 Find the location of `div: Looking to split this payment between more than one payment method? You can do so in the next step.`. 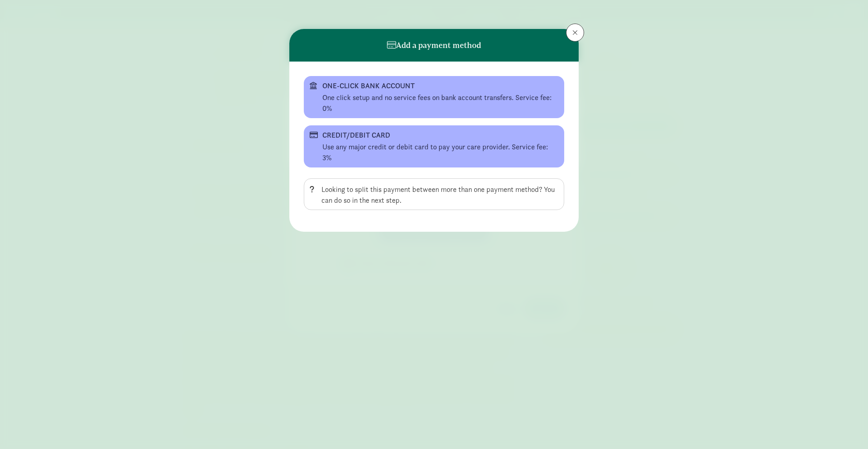

div: Looking to split this payment between more than one payment method? You can do so in the next step. is located at coordinates (439, 195).